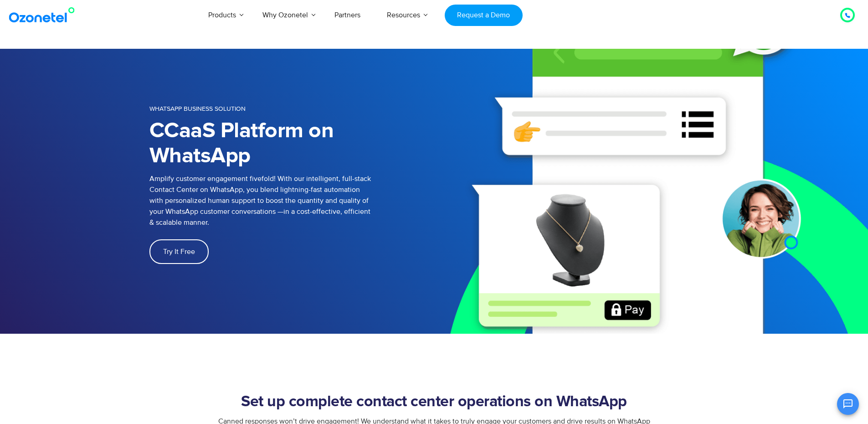 This screenshot has height=424, width=868. I want to click on span: Try It Free, so click(180, 251).